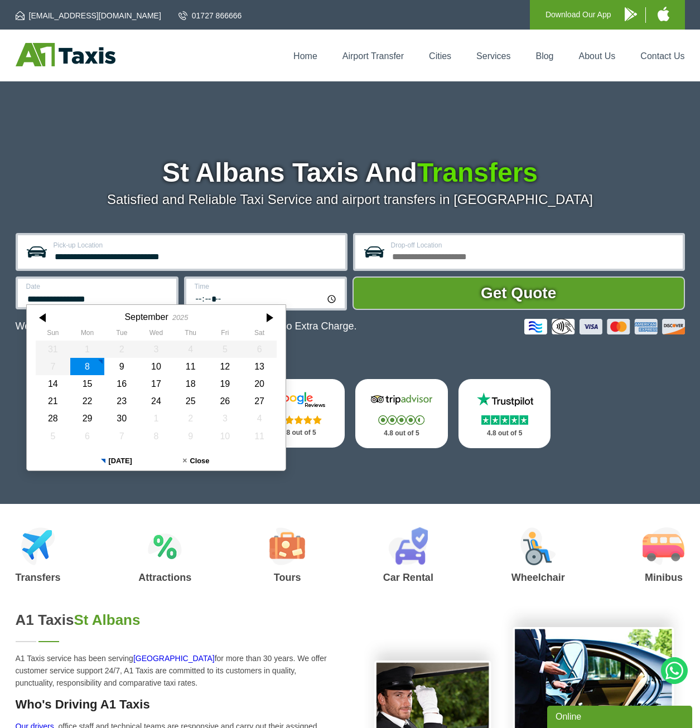 Image resolution: width=700 pixels, height=728 pixels. What do you see at coordinates (157, 436) in the screenshot?
I see `div: 08 October 2025` at bounding box center [157, 436].